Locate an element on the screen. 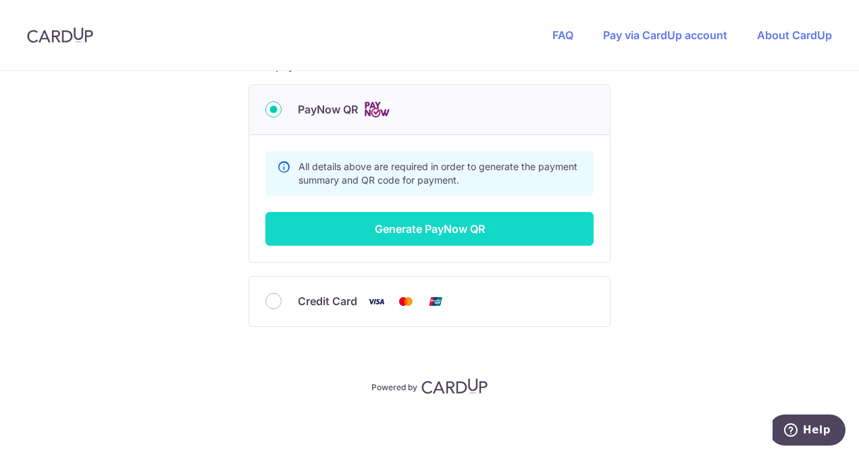  div: Credit Card Visa Mastercard Union Pay is located at coordinates (430, 301).